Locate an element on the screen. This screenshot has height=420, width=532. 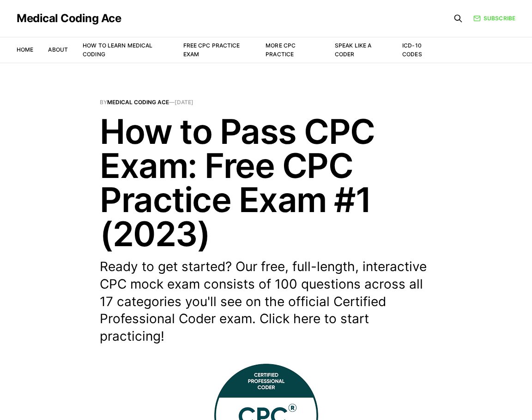
a: More CPC Practice is located at coordinates (280, 50).